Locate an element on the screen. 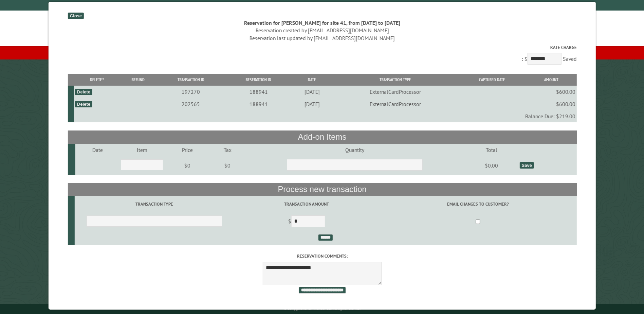 The width and height of the screenshot is (644, 314). th: Reservation ID is located at coordinates (258, 80).